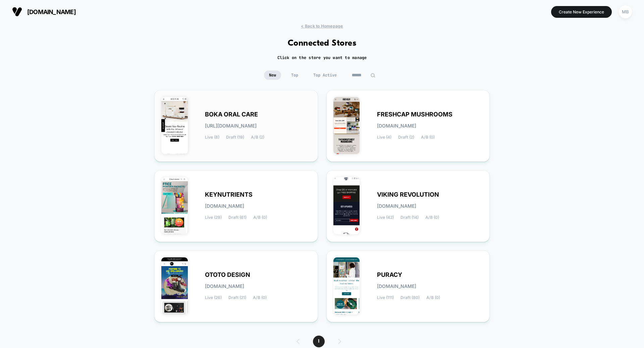 This screenshot has width=644, height=348. Describe the element at coordinates (258, 137) in the screenshot. I see `span: A/B (2)` at that location.